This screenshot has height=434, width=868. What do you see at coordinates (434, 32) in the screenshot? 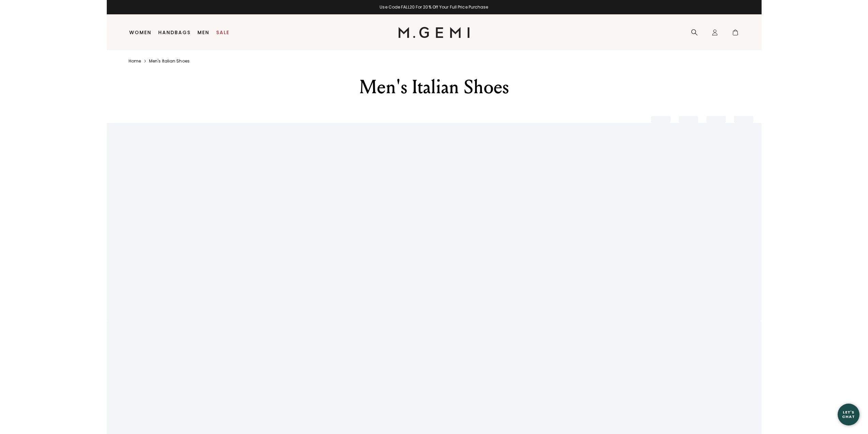
I see `img: M.Gemi` at bounding box center [434, 32].